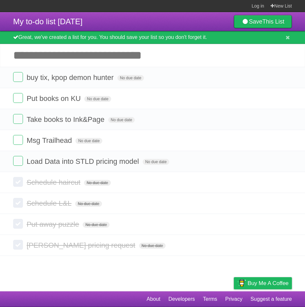  Describe the element at coordinates (71, 77) in the screenshot. I see `span: buy tix, kpop demon hunter` at that location.